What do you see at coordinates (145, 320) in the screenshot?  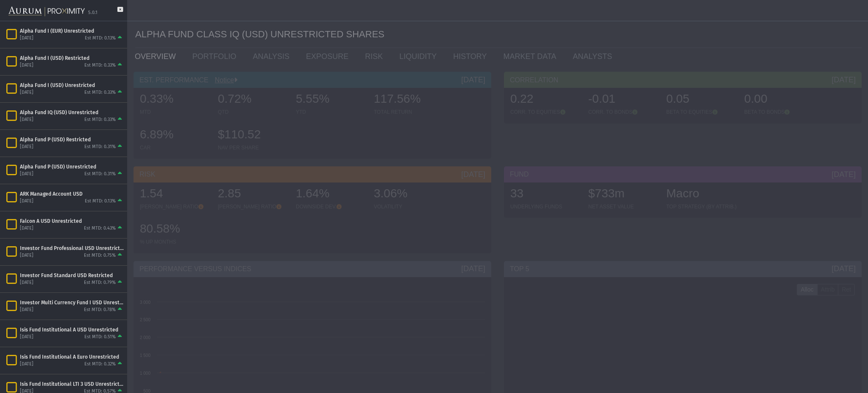 I see `text: 2 500` at bounding box center [145, 320].